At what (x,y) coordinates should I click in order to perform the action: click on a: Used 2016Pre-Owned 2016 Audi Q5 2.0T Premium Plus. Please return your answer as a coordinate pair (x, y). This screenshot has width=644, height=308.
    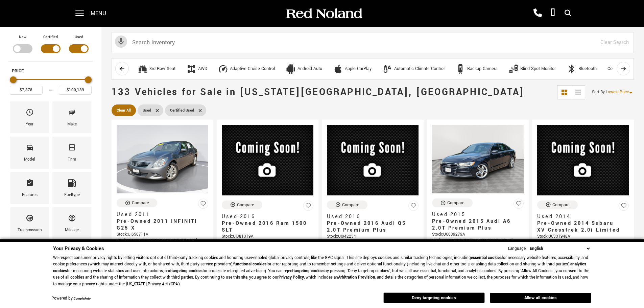
    Looking at the image, I should click on (373, 223).